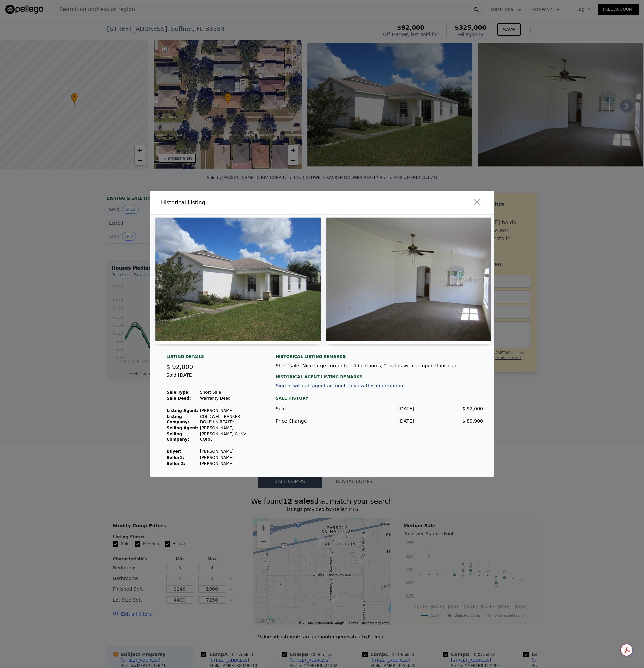 This screenshot has height=668, width=644. I want to click on div: Historical Listing, so click(240, 203).